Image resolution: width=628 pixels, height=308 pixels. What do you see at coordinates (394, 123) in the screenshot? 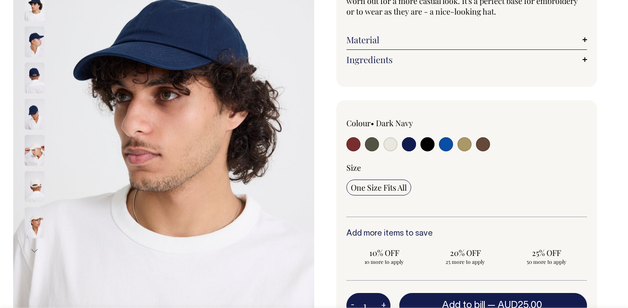
I see `div: Colour` at bounding box center [394, 123].